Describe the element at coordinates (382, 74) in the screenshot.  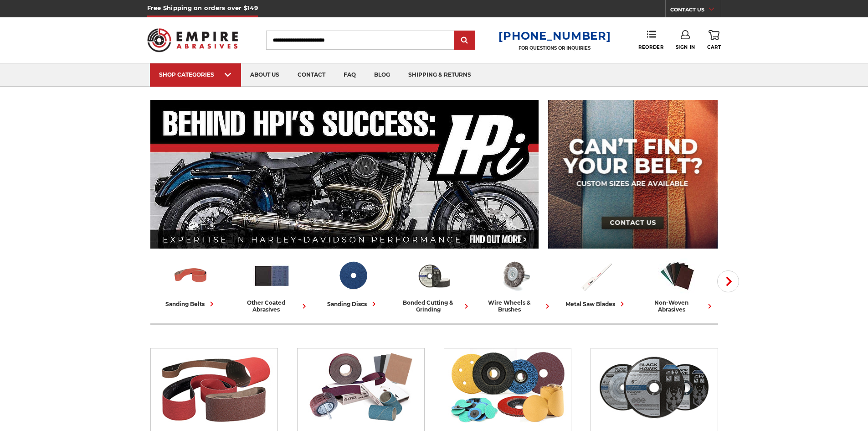
I see `a: blog` at that location.